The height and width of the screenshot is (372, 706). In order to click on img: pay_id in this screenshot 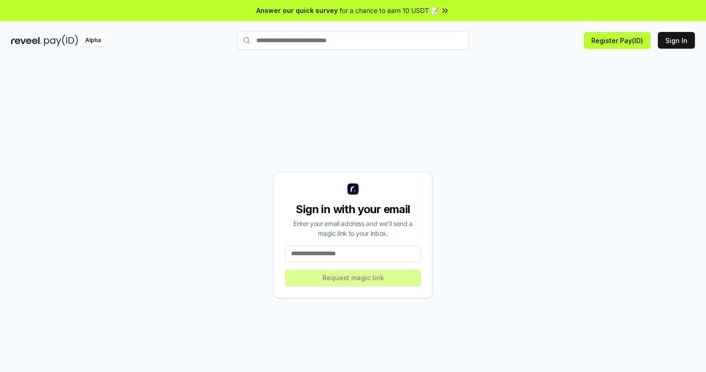, I will do `click(61, 40)`.